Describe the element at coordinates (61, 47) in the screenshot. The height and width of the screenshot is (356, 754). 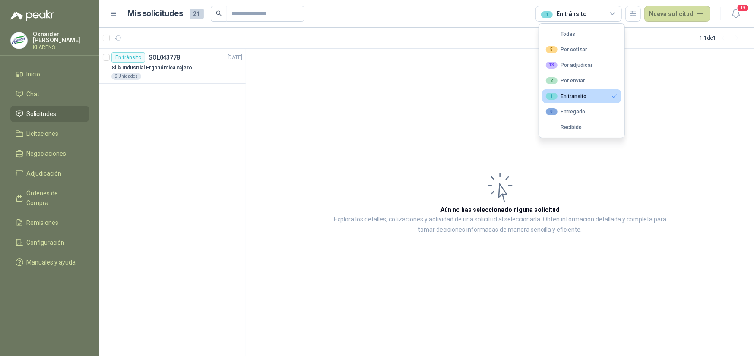
I see `p: KLARENS` at that location.